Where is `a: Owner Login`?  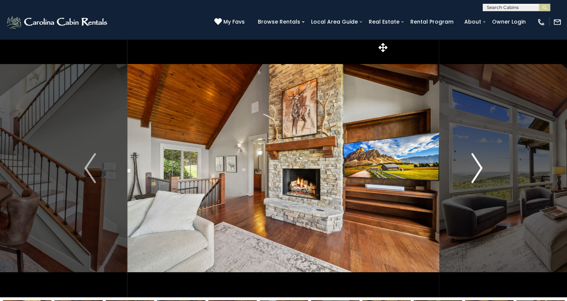 a: Owner Login is located at coordinates (508, 22).